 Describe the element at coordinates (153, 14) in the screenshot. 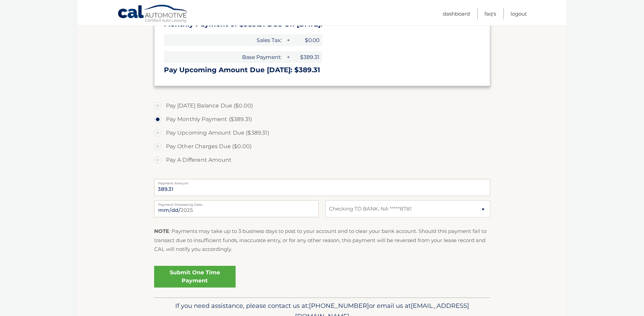

I see `a: Cal Automotive` at that location.